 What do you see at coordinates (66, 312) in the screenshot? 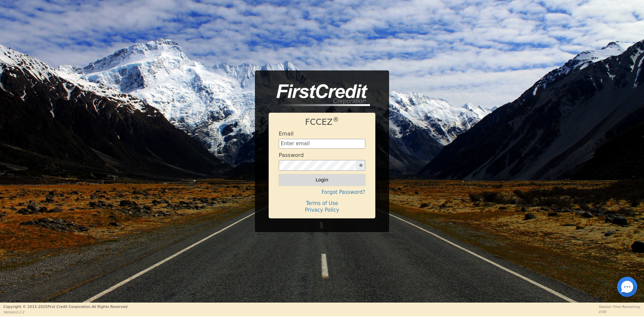
I see `p: Version 3.2.2` at bounding box center [66, 312].